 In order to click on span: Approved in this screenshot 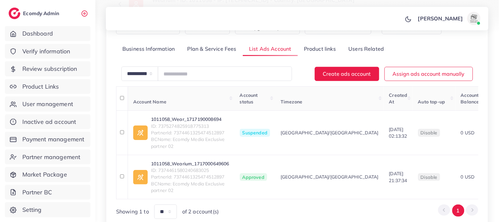, I will do `click(253, 177)`.